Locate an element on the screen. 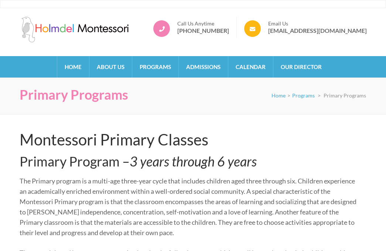 The width and height of the screenshot is (386, 251). a: Admissions is located at coordinates (203, 67).